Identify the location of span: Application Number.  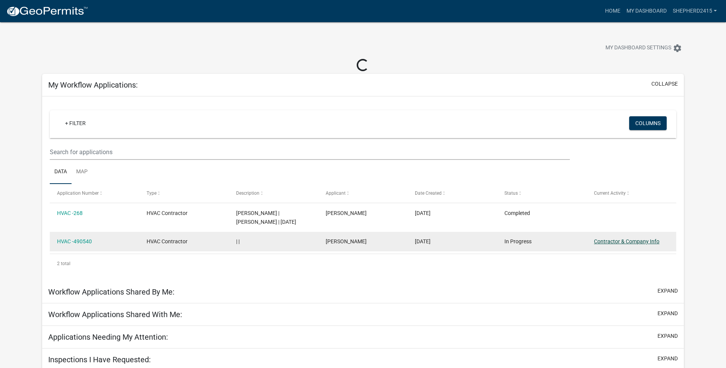
(78, 193).